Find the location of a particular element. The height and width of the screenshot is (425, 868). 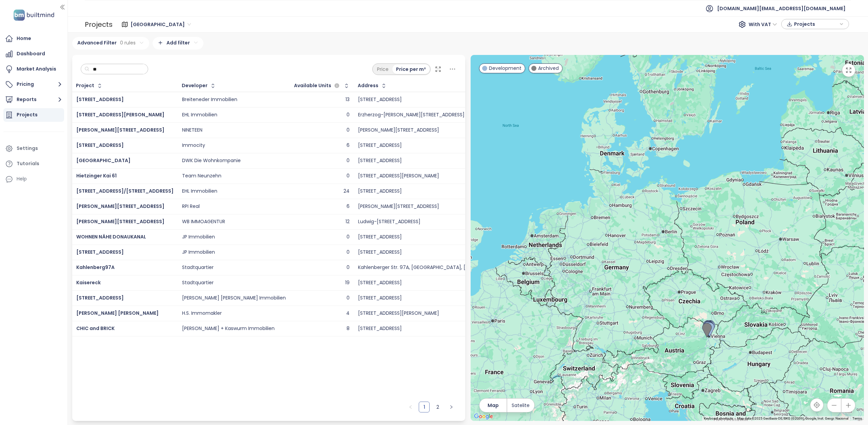

div: Home is located at coordinates (24, 39).